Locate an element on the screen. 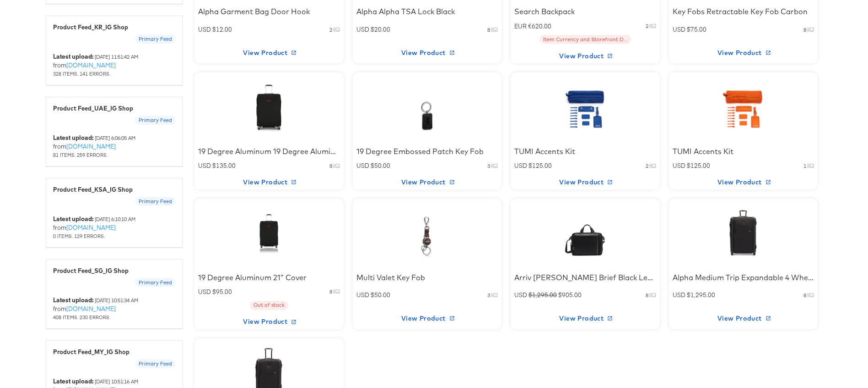  div: Alpha Garment Bag Door Hook is located at coordinates (269, 11).